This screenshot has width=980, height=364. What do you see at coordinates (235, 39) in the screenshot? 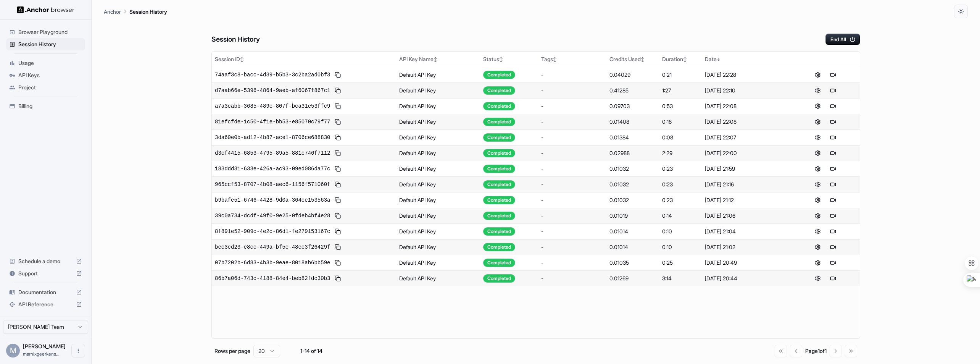
I see `h6: Session History` at bounding box center [235, 39].